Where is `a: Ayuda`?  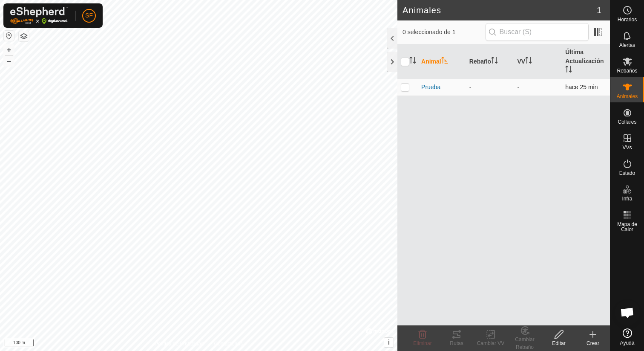
a: Ayuda is located at coordinates (627, 337).